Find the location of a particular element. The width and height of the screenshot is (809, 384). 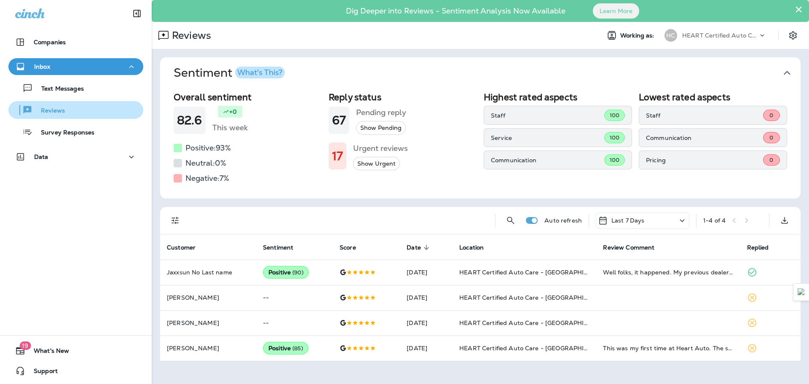

h1: 67 is located at coordinates (339, 120).